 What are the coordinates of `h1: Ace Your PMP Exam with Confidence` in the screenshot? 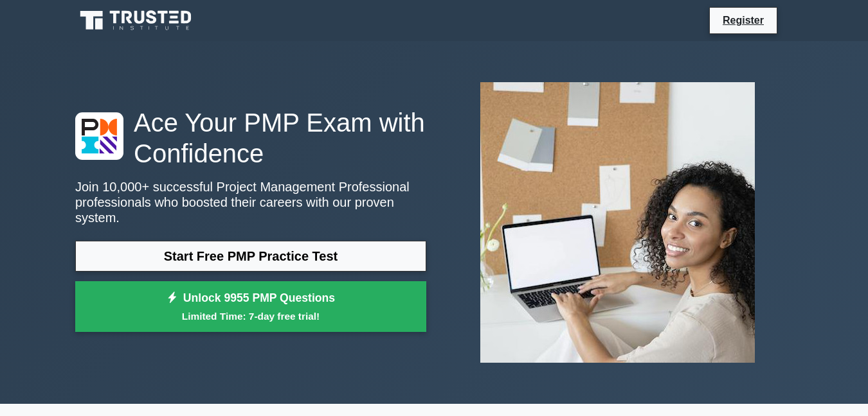 It's located at (251, 138).